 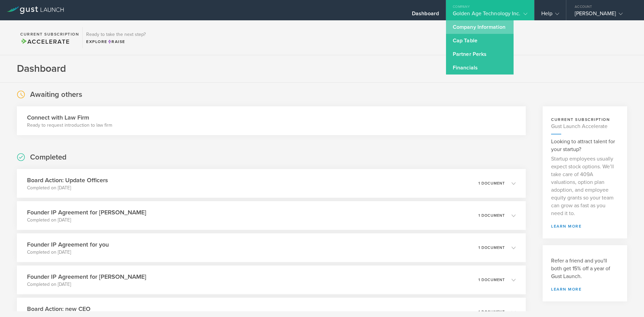 What do you see at coordinates (585, 289) in the screenshot?
I see `a: Learn more` at bounding box center [585, 289].